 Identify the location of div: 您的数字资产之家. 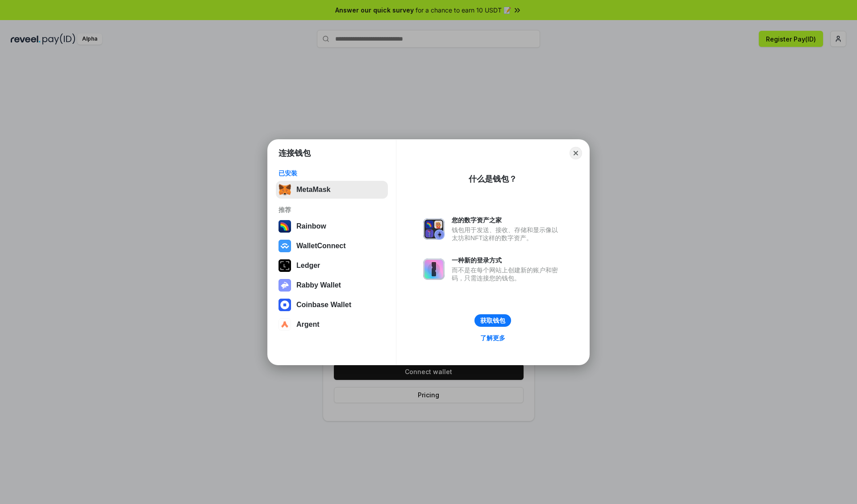
(507, 220).